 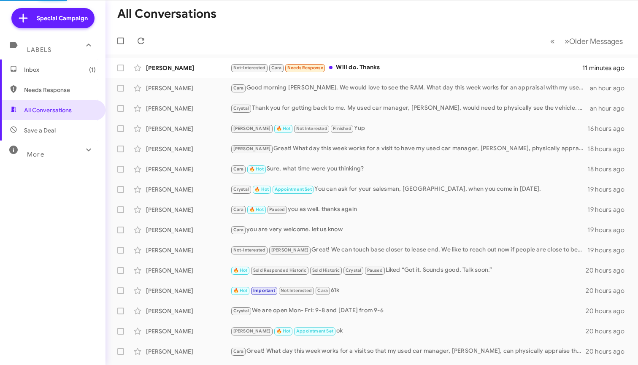 I want to click on span: Sold Historic, so click(x=326, y=270).